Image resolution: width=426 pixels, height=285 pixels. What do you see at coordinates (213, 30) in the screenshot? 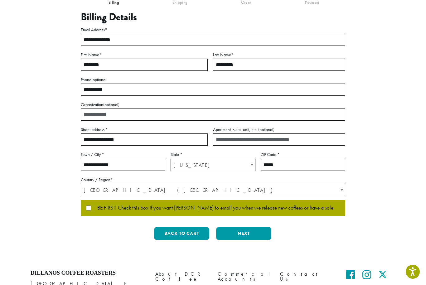
I see `label: Email Address` at bounding box center [213, 30].